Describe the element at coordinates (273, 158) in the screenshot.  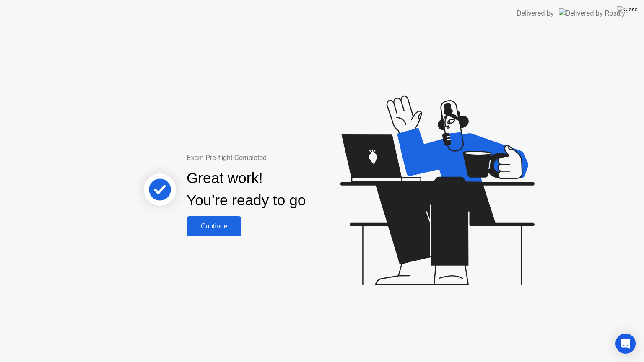
I see `div: Exam Pre-flight Completed` at that location.